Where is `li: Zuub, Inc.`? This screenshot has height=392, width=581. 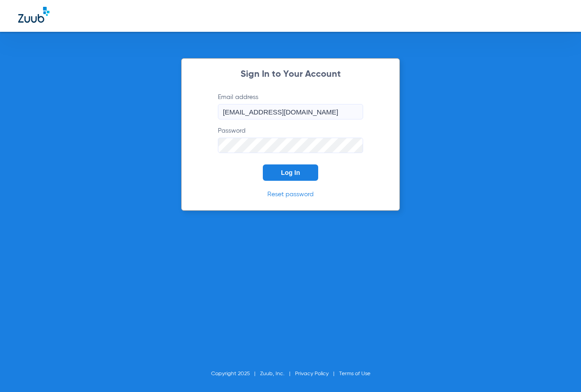
li: Zuub, Inc. is located at coordinates (277, 374).